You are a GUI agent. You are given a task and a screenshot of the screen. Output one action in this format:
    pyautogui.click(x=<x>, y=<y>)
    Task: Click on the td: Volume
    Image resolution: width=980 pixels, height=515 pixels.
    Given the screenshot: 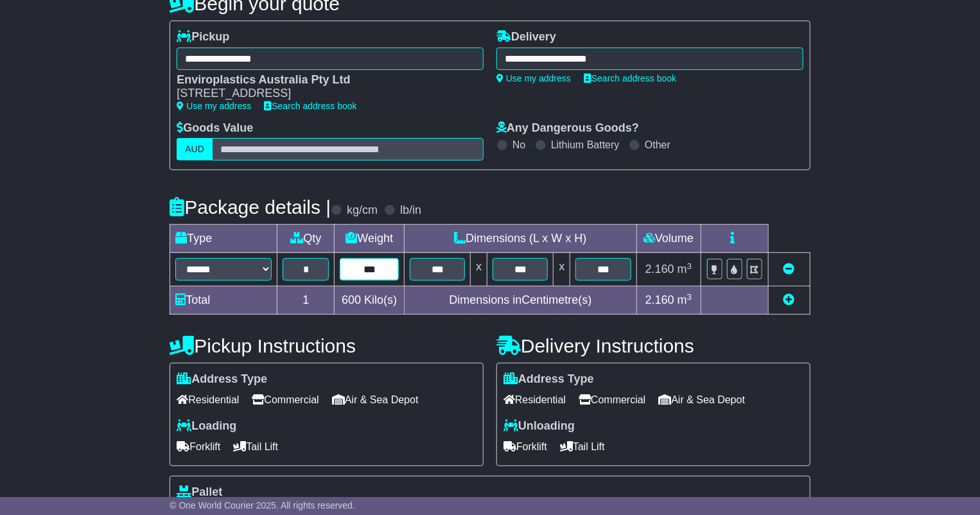 What is the action you would take?
    pyautogui.click(x=668, y=239)
    